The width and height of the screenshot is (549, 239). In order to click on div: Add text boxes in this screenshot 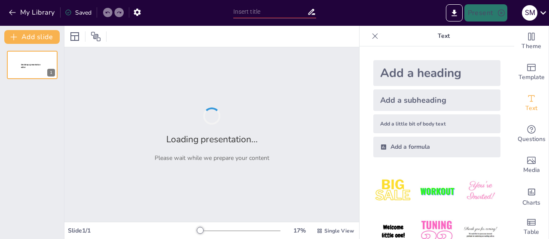, I will do `click(531, 103)`.